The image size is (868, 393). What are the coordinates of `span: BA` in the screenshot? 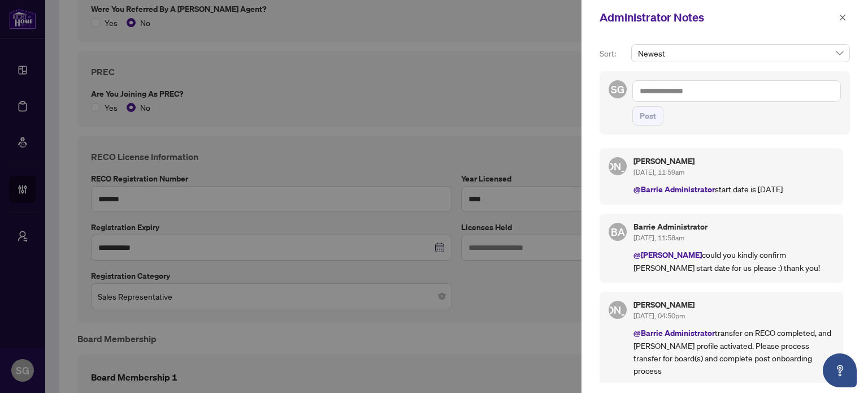 It's located at (618, 232).